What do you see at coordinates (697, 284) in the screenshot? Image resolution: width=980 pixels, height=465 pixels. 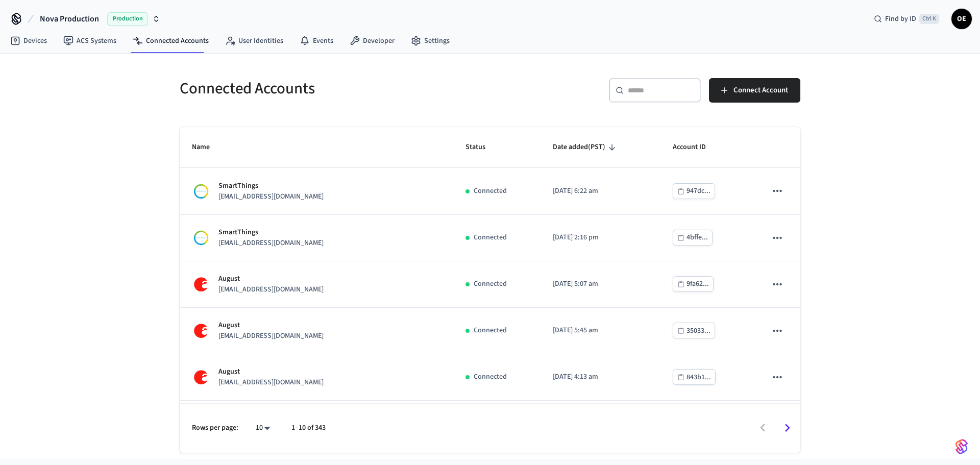 I see `div: 9fa62...` at bounding box center [697, 284].